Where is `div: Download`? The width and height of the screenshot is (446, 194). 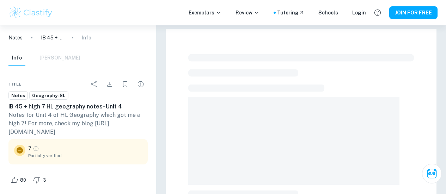
div: Download is located at coordinates (110, 84).